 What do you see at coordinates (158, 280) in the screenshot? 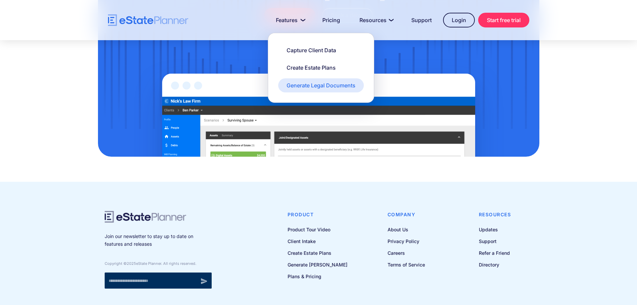
I see `form: Newsletter signup` at bounding box center [158, 280].